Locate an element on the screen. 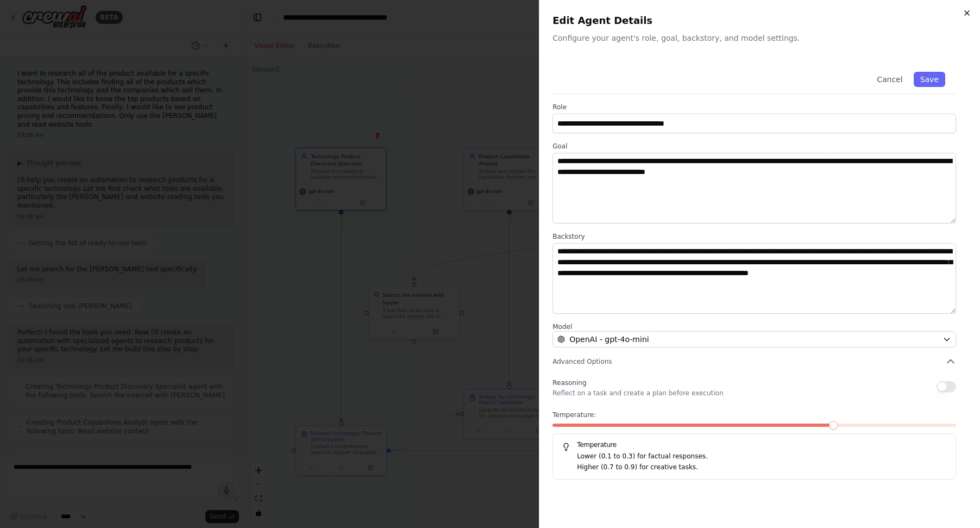 This screenshot has width=980, height=528. p: Configure your agent's role, goal, backstory, and model settings. is located at coordinates (759, 38).